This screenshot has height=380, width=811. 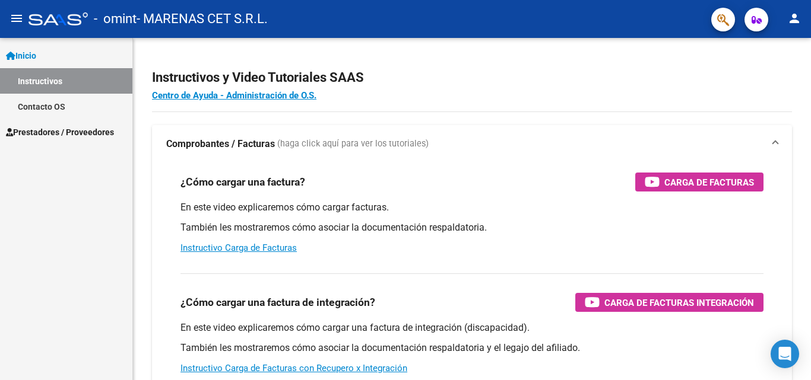 I want to click on span: Carga de Facturas, so click(x=709, y=182).